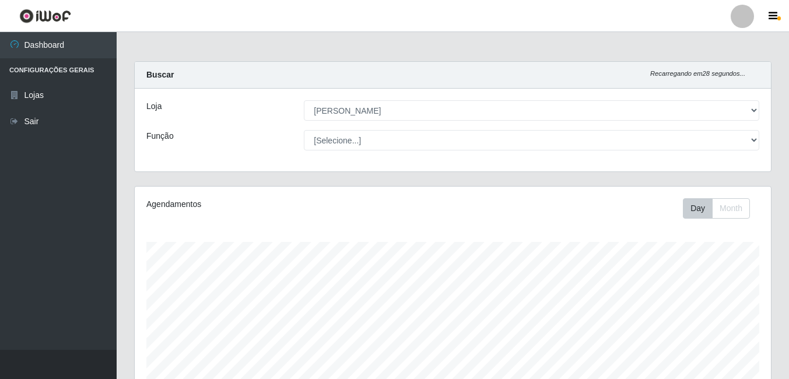 Image resolution: width=789 pixels, height=379 pixels. What do you see at coordinates (160, 75) in the screenshot?
I see `strong: Buscar` at bounding box center [160, 75].